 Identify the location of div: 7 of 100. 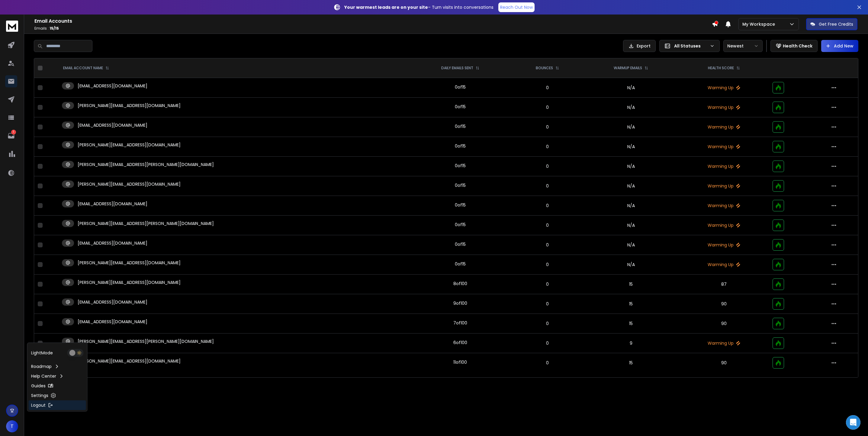
(461, 323).